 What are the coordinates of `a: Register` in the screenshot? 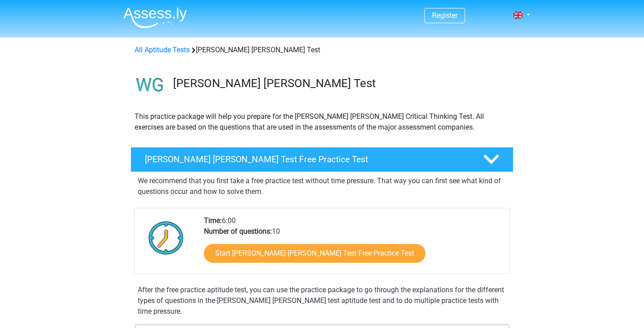 It's located at (445, 15).